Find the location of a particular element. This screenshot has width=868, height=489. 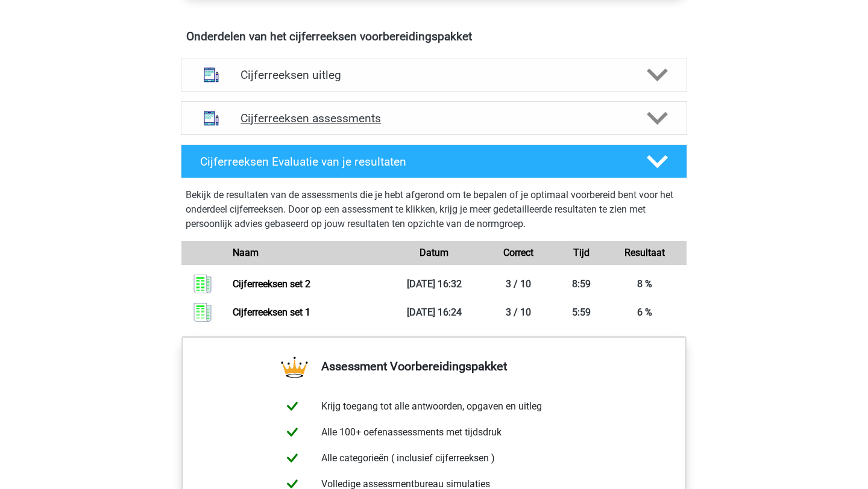

a: Cijferreeksen set 1 is located at coordinates (271, 312).